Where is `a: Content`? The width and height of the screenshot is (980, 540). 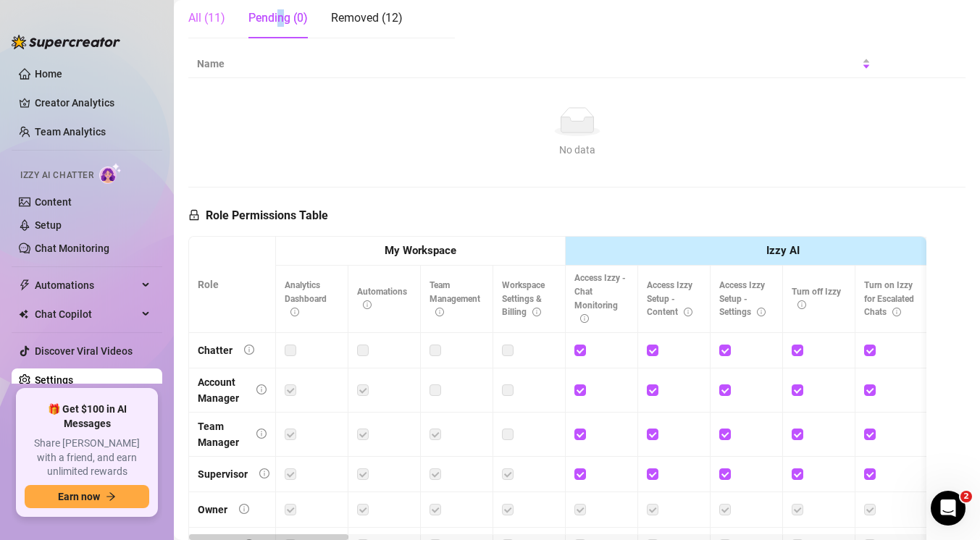 a: Content is located at coordinates (53, 202).